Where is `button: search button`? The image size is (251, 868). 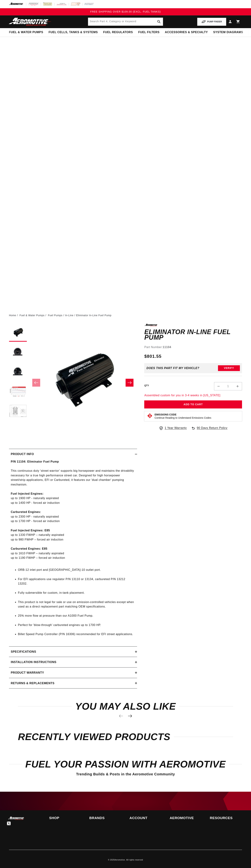
button: search button is located at coordinates (159, 21).